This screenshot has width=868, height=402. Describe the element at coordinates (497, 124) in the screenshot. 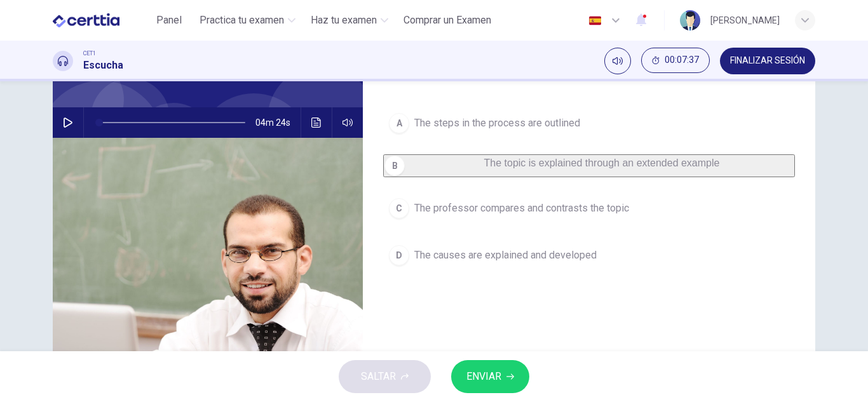

I see `span: The steps in the process are outlined` at that location.